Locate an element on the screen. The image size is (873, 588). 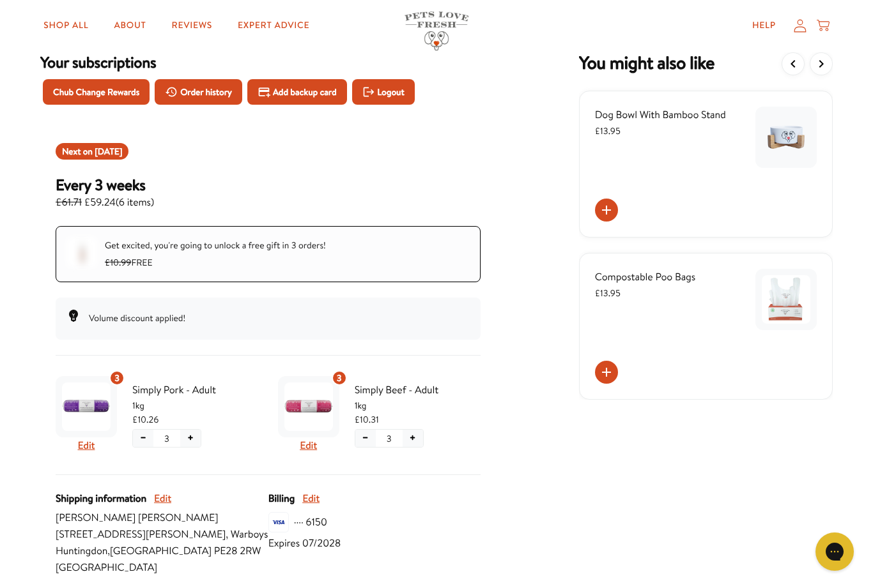
button: Chub Change Rewards is located at coordinates (96, 92).